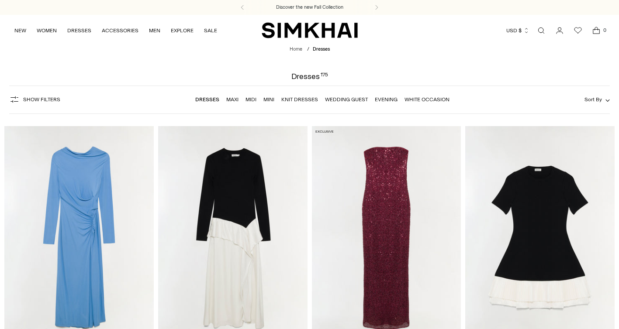  What do you see at coordinates (310, 7) in the screenshot?
I see `h3: Discover the new Fall Collection` at bounding box center [310, 7].